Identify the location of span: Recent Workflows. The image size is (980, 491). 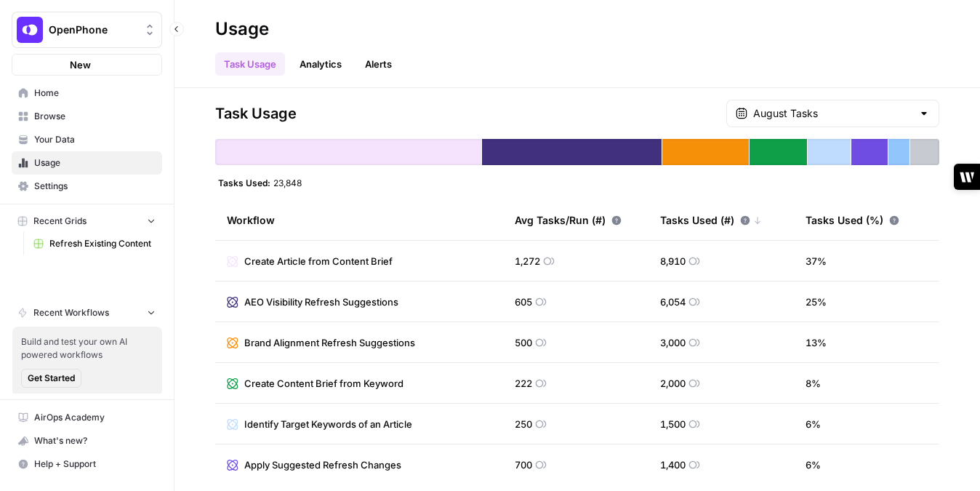
(71, 313).